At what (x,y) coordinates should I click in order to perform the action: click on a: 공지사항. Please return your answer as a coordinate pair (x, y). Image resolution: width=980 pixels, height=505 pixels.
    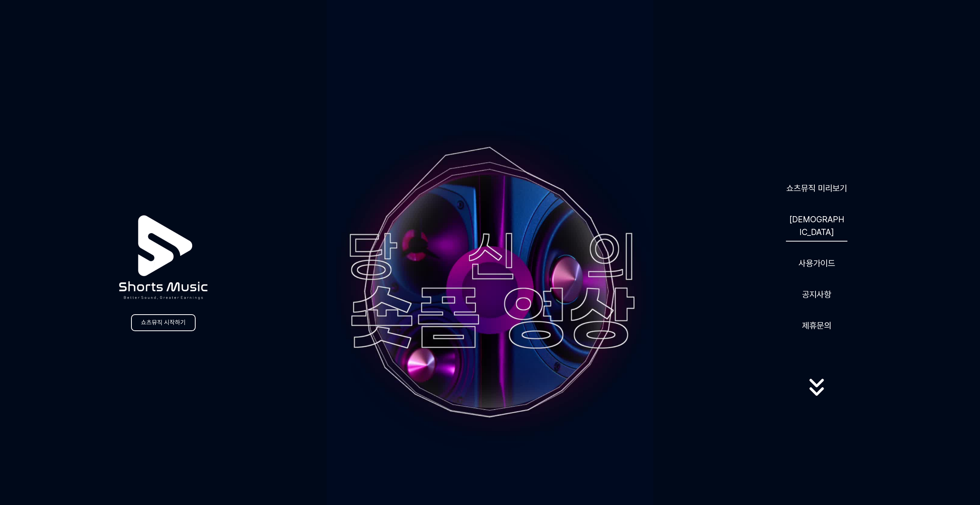
    Looking at the image, I should click on (817, 294).